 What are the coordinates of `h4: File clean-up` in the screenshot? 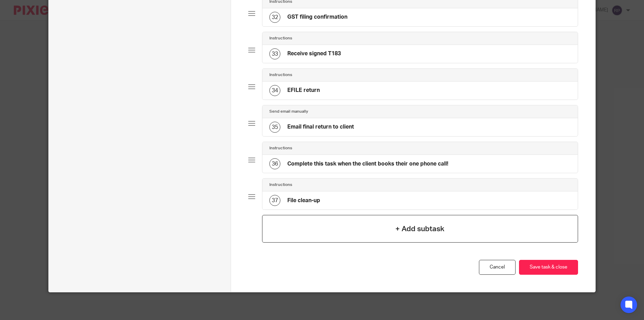 It's located at (303, 200).